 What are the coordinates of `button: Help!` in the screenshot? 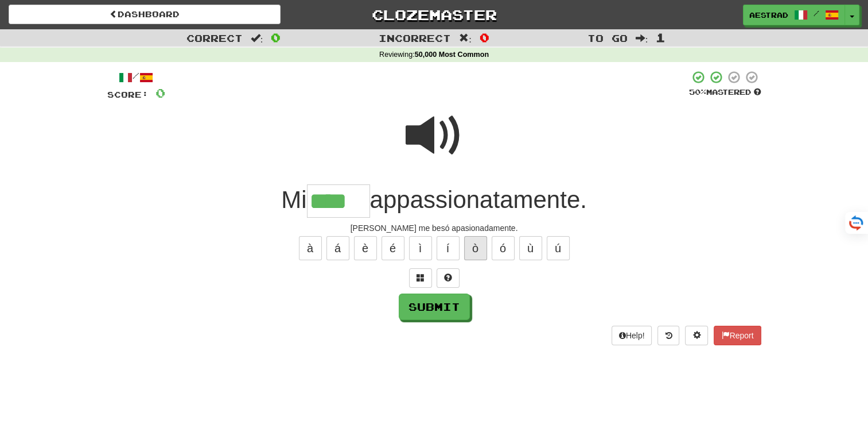 It's located at (632, 336).